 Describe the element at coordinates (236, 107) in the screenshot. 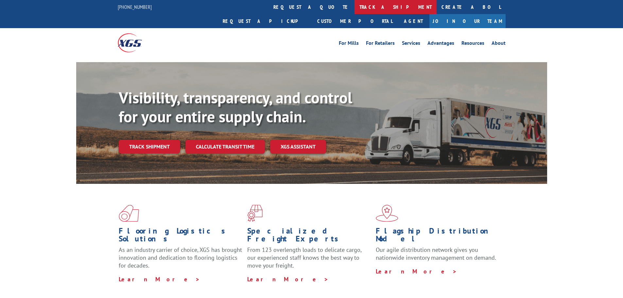

I see `b: Visibility, transparency, and control for your entire supply chain.` at that location.